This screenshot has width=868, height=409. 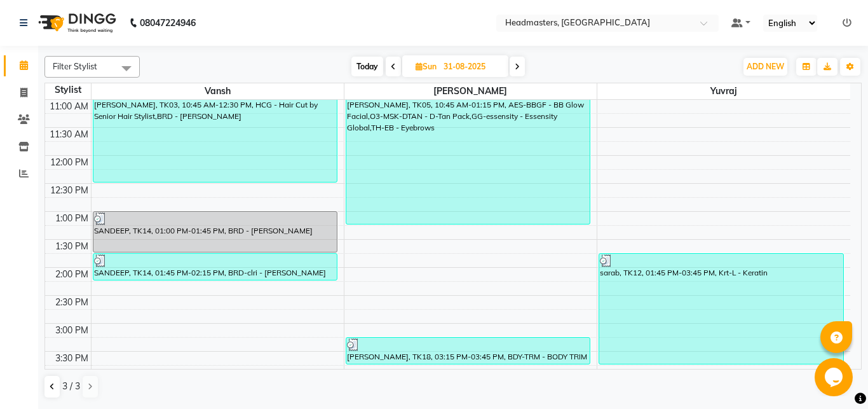 I want to click on button: ADD NEW, so click(x=765, y=67).